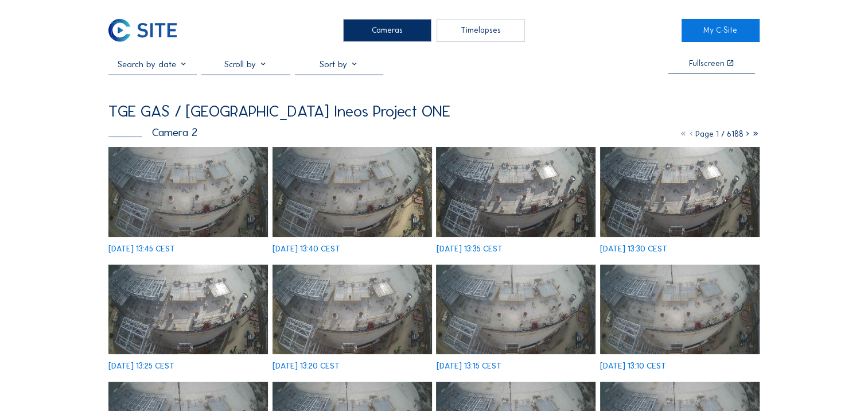  I want to click on input: Search by date 󰅀, so click(153, 64).